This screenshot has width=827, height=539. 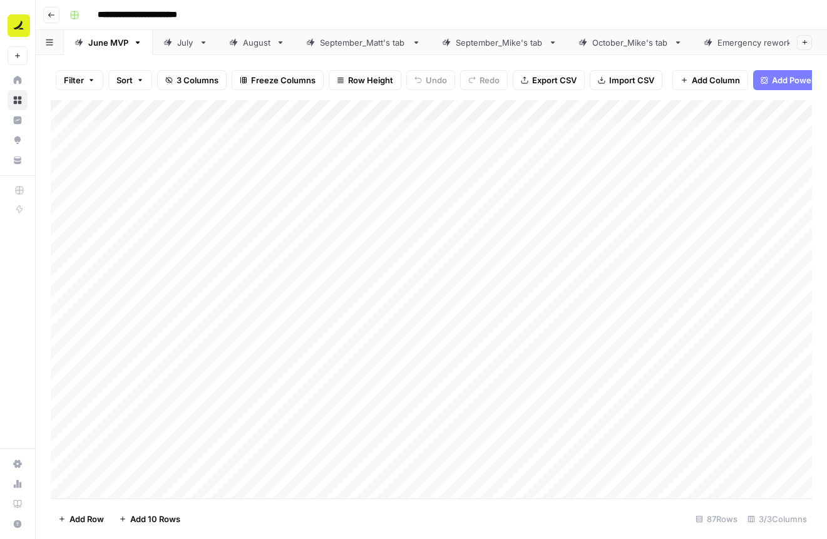 I want to click on span: Redo, so click(x=489, y=80).